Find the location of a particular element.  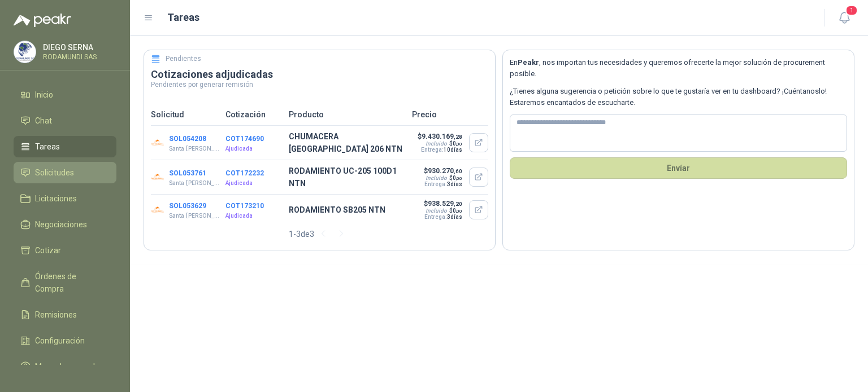

span: Solicitudes is located at coordinates (54, 173).